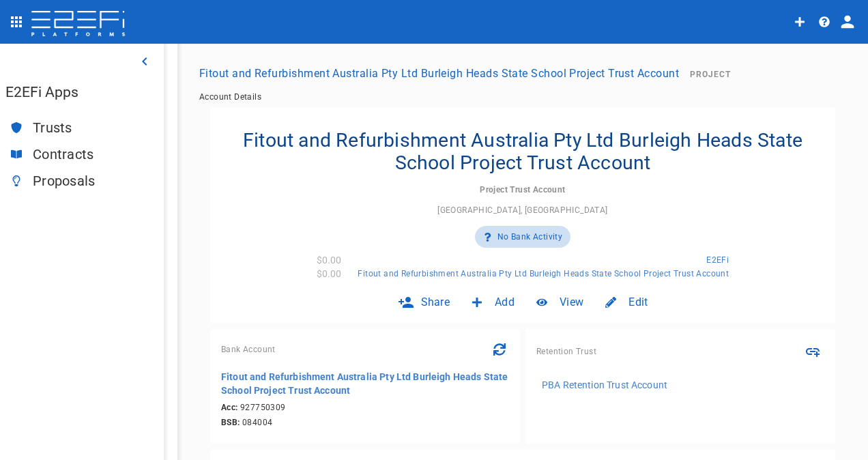 This screenshot has width=868, height=460. I want to click on span: Retention Trust, so click(566, 351).